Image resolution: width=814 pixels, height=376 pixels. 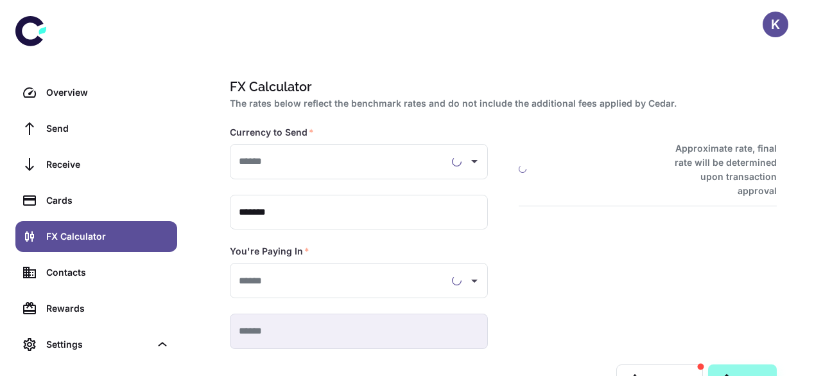 What do you see at coordinates (108, 308) in the screenshot?
I see `div: Rewards` at bounding box center [108, 308].